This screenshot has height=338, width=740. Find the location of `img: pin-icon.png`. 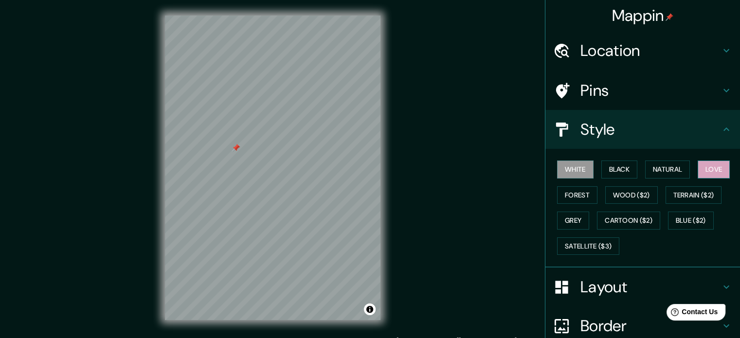

img: pin-icon.png is located at coordinates (670, 17).